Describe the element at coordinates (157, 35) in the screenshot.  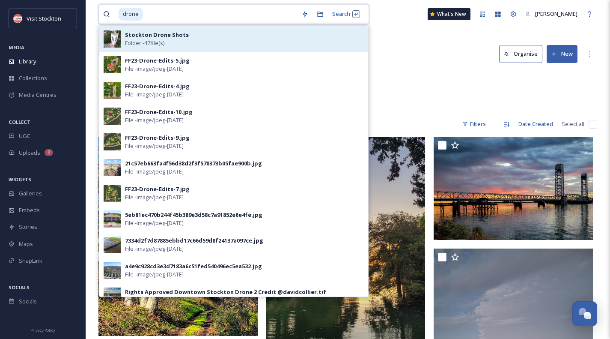
I see `strong: Stockton Drone Shots` at that location.